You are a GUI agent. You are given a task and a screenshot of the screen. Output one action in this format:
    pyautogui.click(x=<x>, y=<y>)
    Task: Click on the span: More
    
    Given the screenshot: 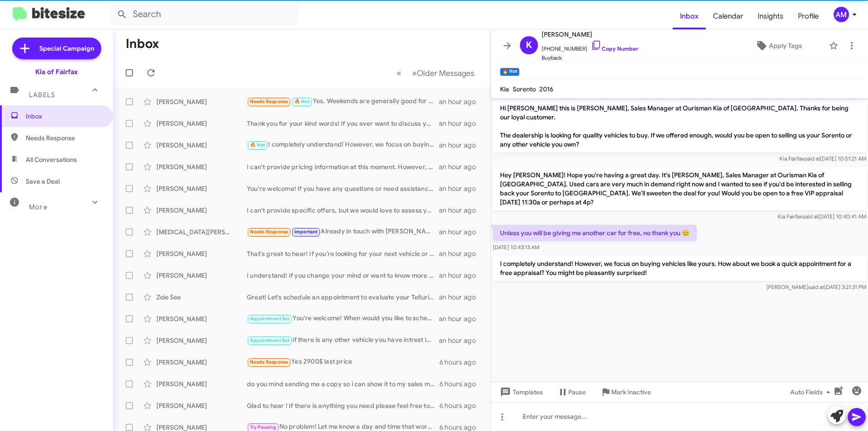 What is the action you would take?
    pyautogui.click(x=38, y=207)
    